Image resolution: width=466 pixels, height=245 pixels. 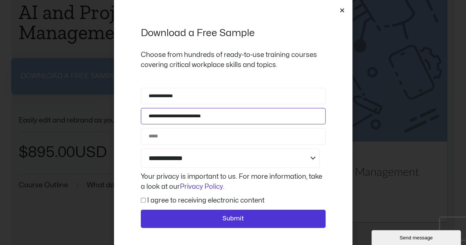 What do you see at coordinates (233, 33) in the screenshot?
I see `h2: Download a Free Sample` at bounding box center [233, 33].